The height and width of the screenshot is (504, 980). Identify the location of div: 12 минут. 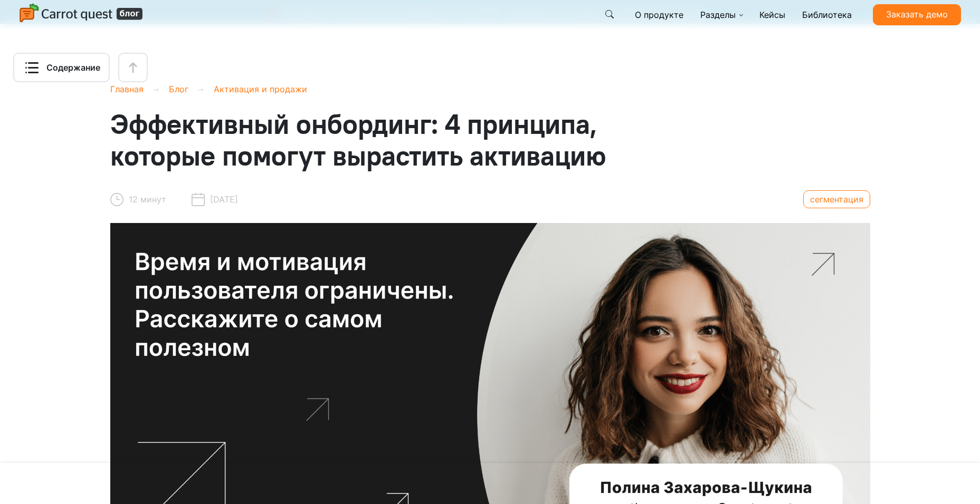
(139, 200).